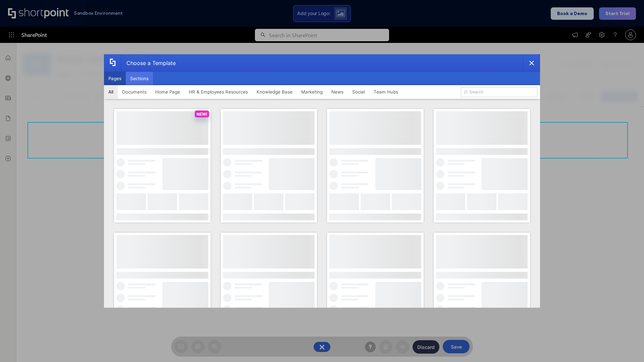  What do you see at coordinates (111, 92) in the screenshot?
I see `button: All` at bounding box center [111, 92].